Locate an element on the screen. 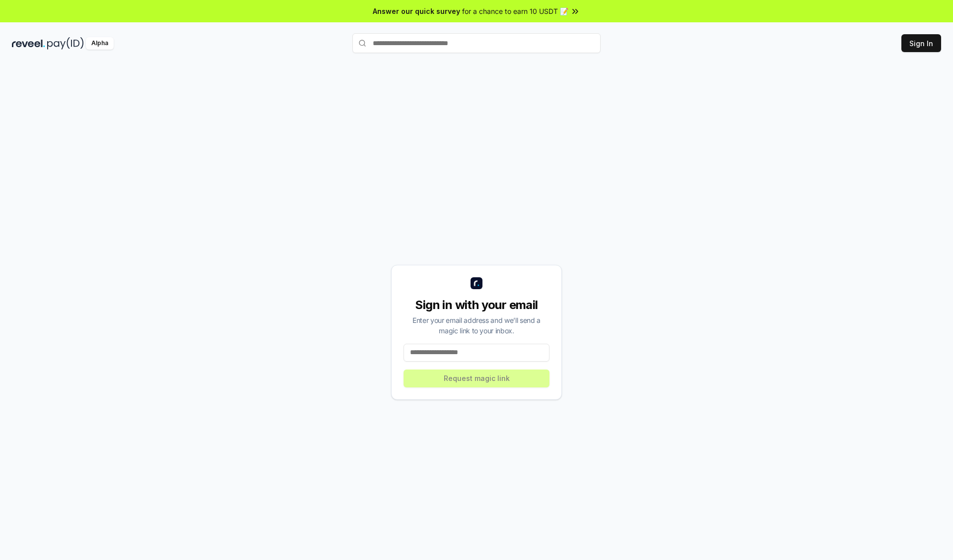 Image resolution: width=953 pixels, height=560 pixels. img: reveel_dark is located at coordinates (29, 44).